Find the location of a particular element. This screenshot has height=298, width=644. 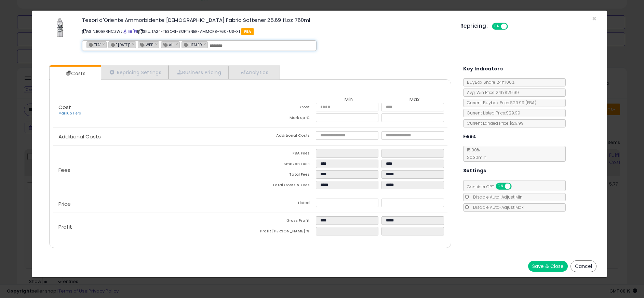

a: Your listing only is located at coordinates (135, 31).